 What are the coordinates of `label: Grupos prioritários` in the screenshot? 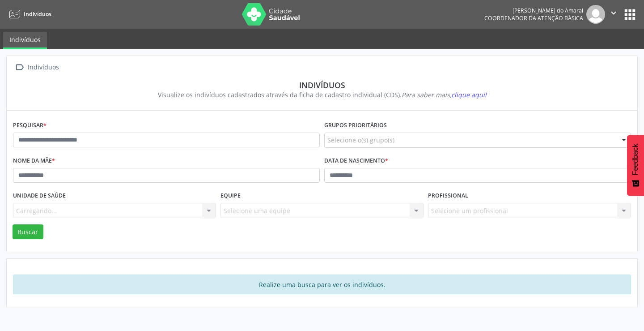 It's located at (356, 126).